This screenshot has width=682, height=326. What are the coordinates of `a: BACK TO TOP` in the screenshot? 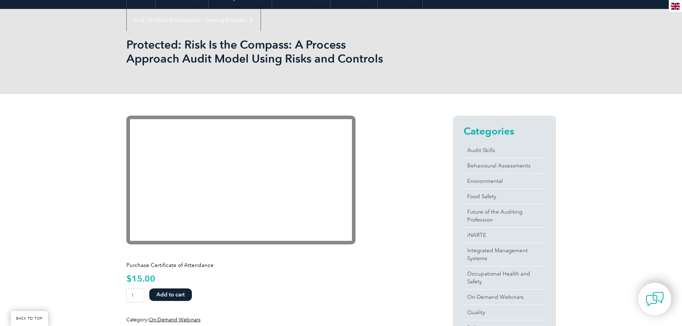 It's located at (29, 319).